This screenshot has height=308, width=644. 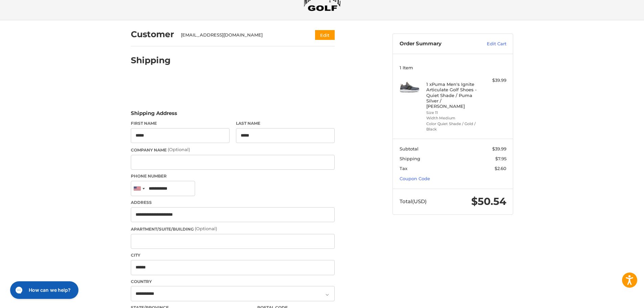 I want to click on div: United States: +1, so click(x=139, y=188).